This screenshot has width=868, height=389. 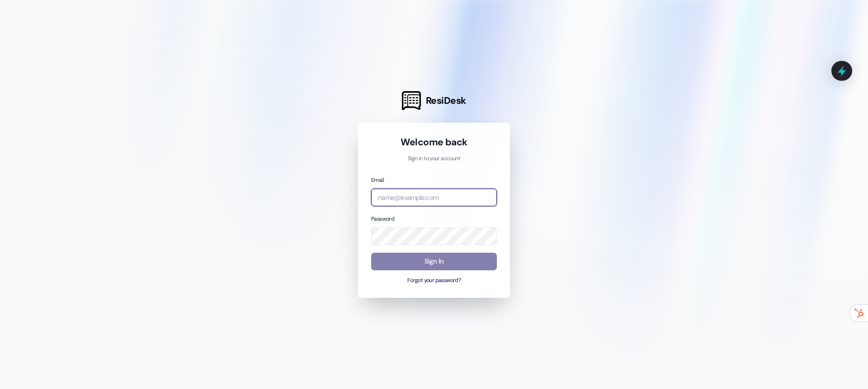 I want to click on span: ResiDesk, so click(x=445, y=101).